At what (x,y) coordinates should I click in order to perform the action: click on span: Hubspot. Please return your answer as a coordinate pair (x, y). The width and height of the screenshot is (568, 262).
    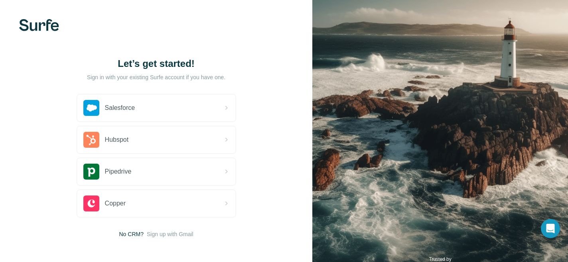
    Looking at the image, I should click on (117, 140).